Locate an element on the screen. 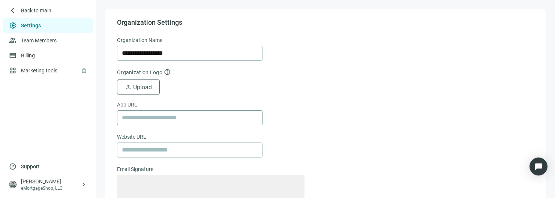 The image size is (555, 198). span: Website URL is located at coordinates (132, 137).